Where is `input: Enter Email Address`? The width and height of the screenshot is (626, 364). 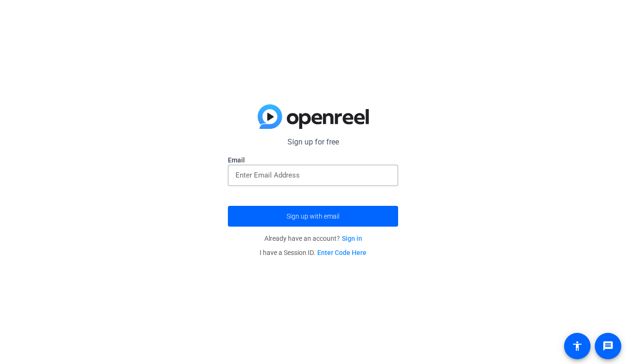
input: Enter Email Address is located at coordinates (313, 175).